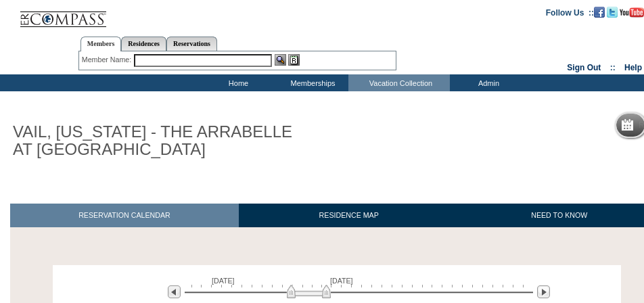  Describe the element at coordinates (633, 68) in the screenshot. I see `a: Help` at that location.